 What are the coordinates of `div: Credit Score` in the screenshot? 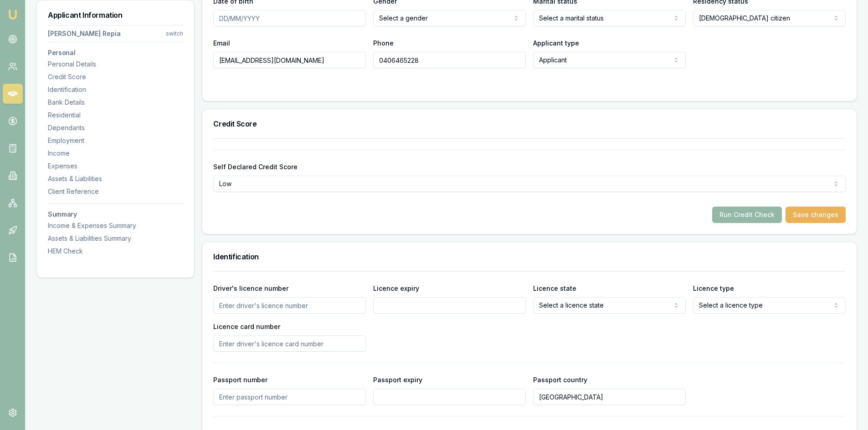 It's located at (115, 77).